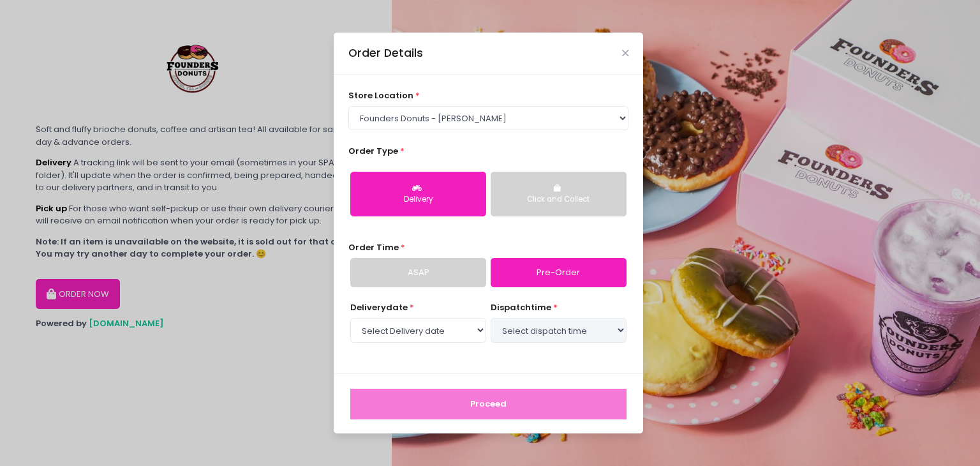 The width and height of the screenshot is (980, 466). Describe the element at coordinates (418, 194) in the screenshot. I see `button: Delivery` at that location.